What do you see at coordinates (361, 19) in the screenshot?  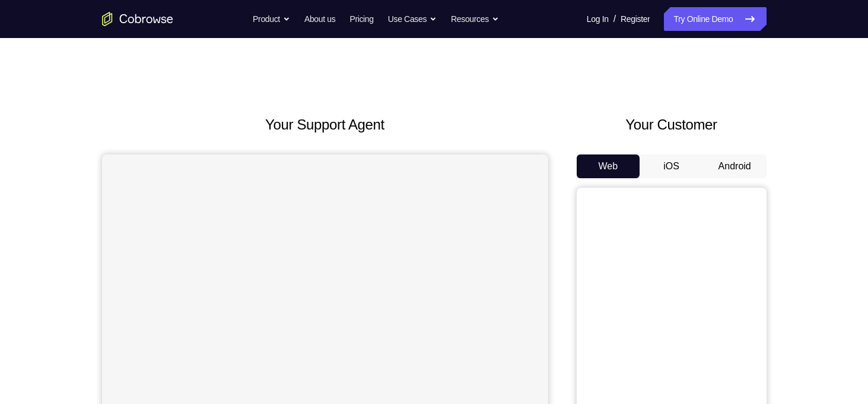 I see `a: Pricing` at bounding box center [361, 19].